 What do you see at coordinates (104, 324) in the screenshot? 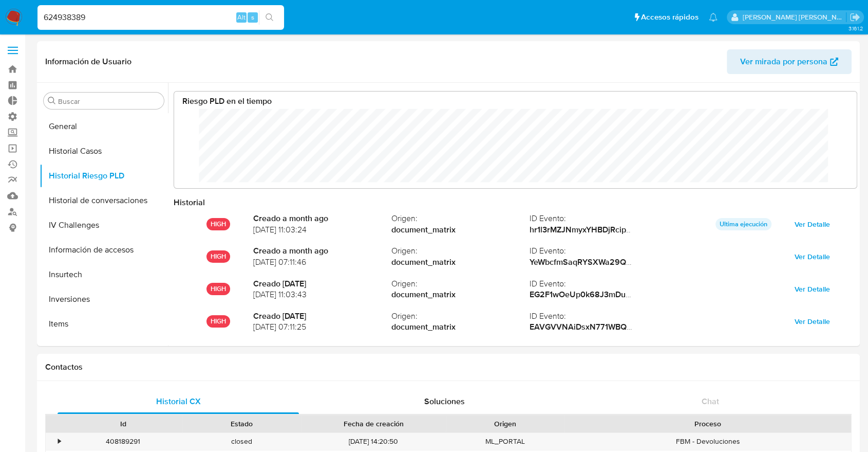
I see `button: Items` at bounding box center [104, 324].